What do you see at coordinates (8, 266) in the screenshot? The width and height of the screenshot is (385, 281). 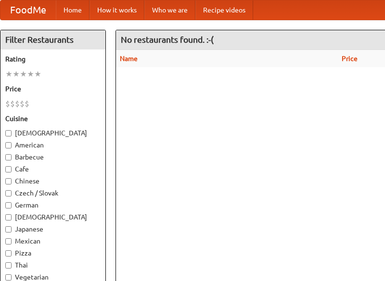 I see `input: Thai` at bounding box center [8, 266].